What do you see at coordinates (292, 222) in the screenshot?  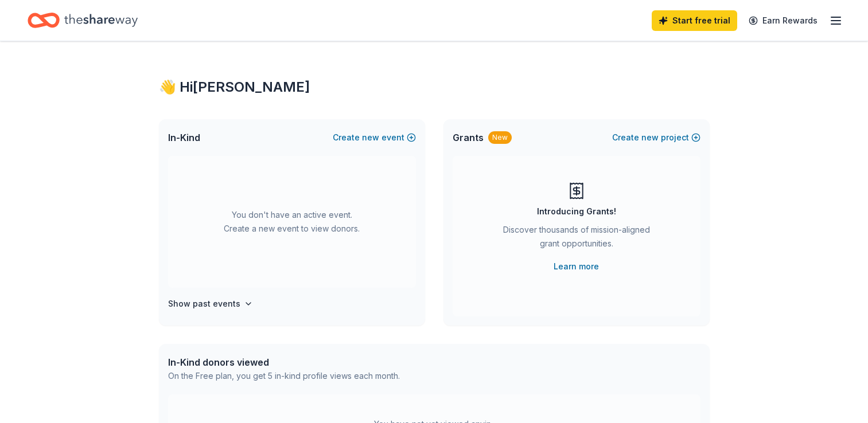 I see `div: You don't have an active event. Create a new event to view donors.` at bounding box center [292, 222].